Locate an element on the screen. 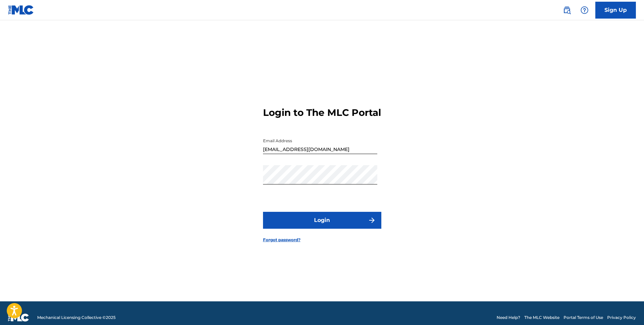 This screenshot has height=325, width=644. div: Help is located at coordinates (584, 10).